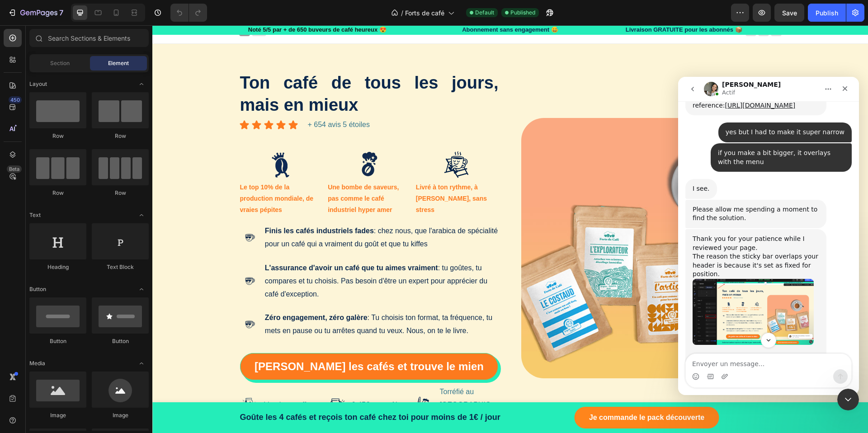  What do you see at coordinates (90, 285) in the screenshot?
I see `textarea: Envoyer un message...` at bounding box center [90, 285].